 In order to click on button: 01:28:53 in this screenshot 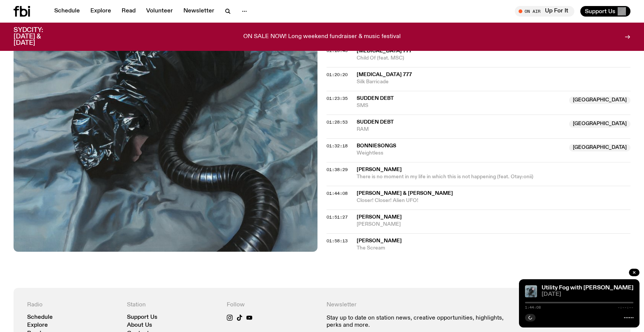, I will do `click(337, 122)`.